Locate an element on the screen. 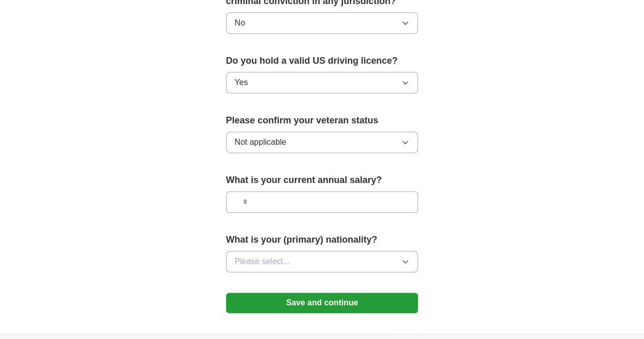 This screenshot has height=339, width=644. span: Please select... is located at coordinates (262, 262).